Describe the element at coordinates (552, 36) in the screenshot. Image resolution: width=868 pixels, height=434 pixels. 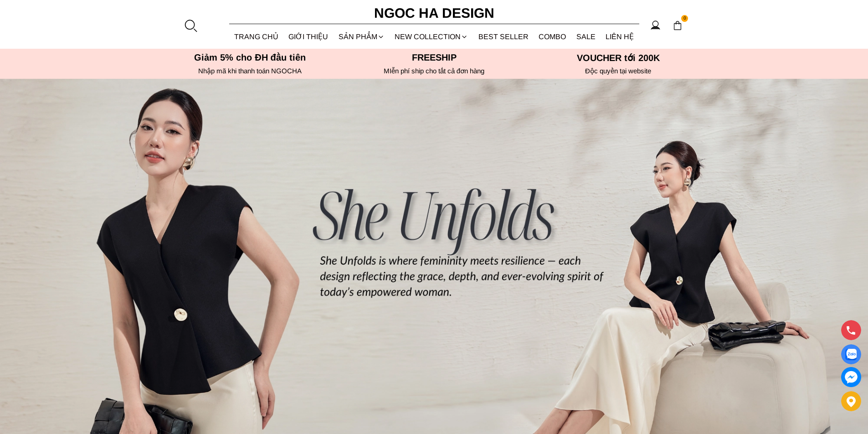
I see `a: Combo` at that location.